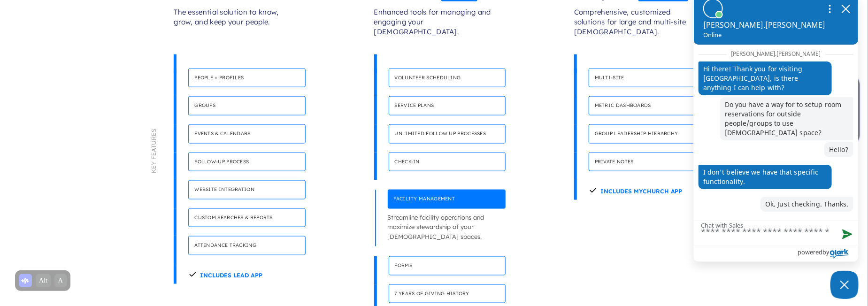 The image size is (868, 306). I want to click on p: Hello?, so click(839, 150).